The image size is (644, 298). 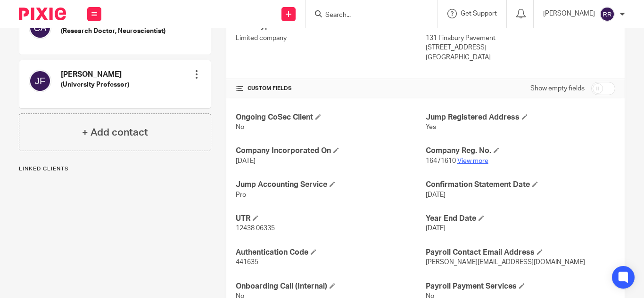 I want to click on span: Pro, so click(x=241, y=195).